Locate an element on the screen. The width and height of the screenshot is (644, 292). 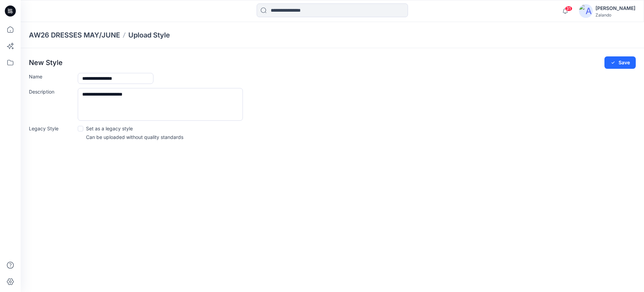
label: Legacy Style is located at coordinates (51, 128).